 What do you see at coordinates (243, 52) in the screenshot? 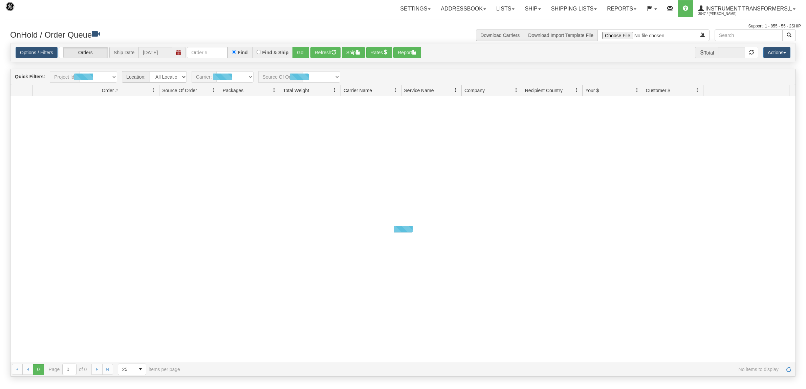
I see `label: Find` at bounding box center [243, 52].